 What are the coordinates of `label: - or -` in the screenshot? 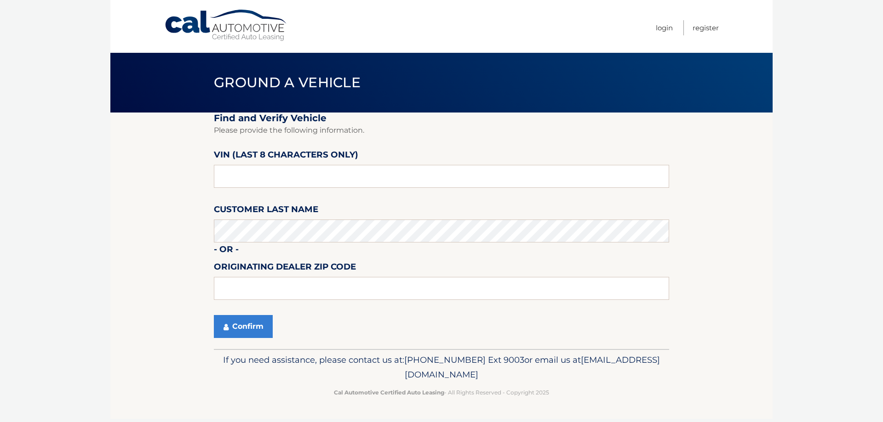 It's located at (226, 251).